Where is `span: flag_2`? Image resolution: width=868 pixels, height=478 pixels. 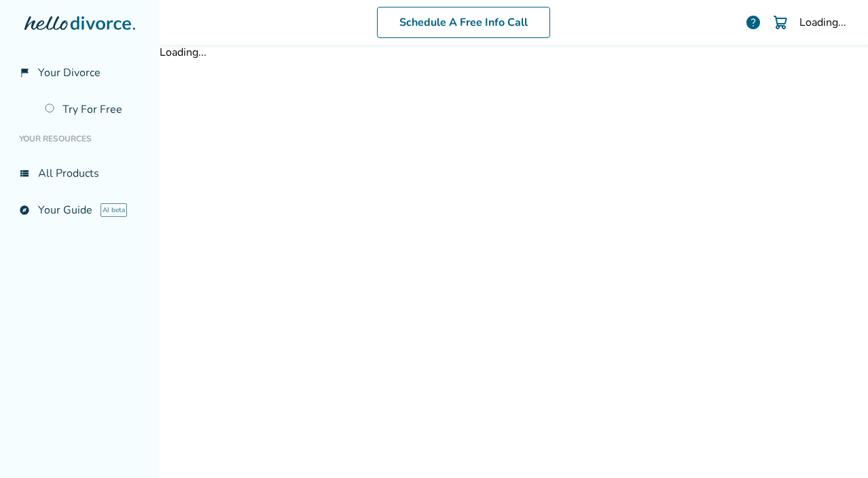 span: flag_2 is located at coordinates (25, 73).